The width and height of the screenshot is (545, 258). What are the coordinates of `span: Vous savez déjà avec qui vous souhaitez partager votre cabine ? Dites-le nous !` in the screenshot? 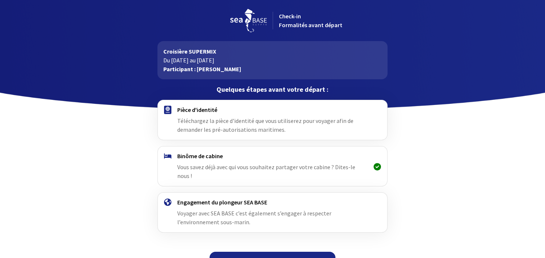 It's located at (266, 172).